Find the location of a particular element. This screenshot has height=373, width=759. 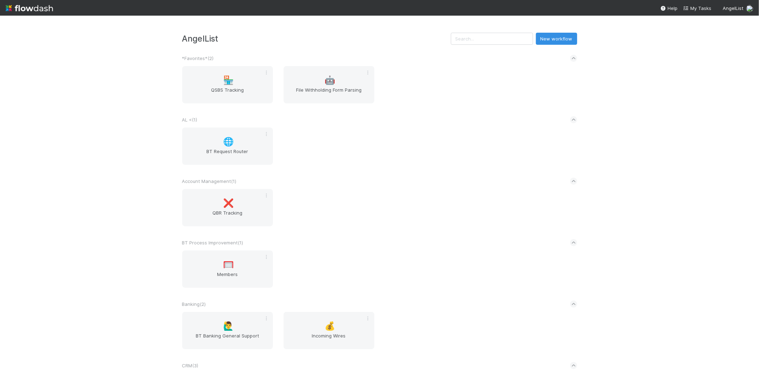

span: *Favorites* ( 2 ) is located at coordinates (198, 58).